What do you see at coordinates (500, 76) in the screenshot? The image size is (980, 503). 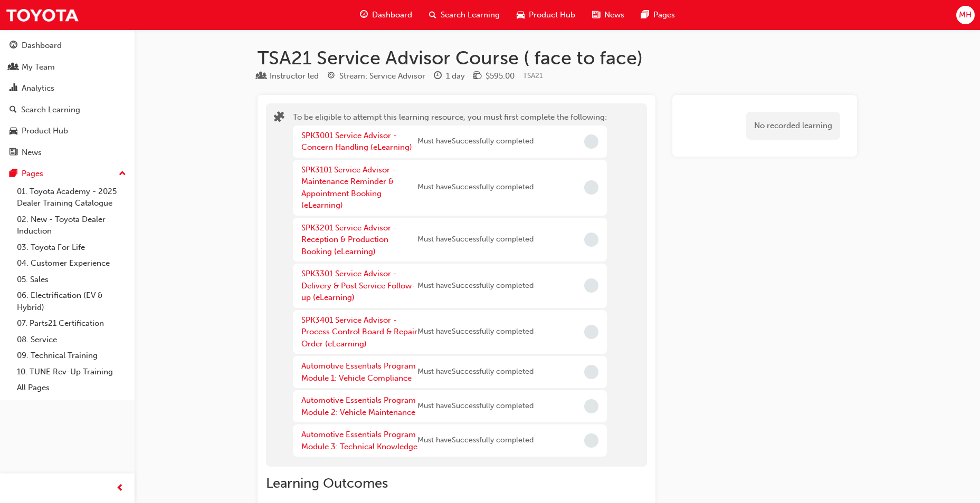 I see `div: $595.00` at bounding box center [500, 76].